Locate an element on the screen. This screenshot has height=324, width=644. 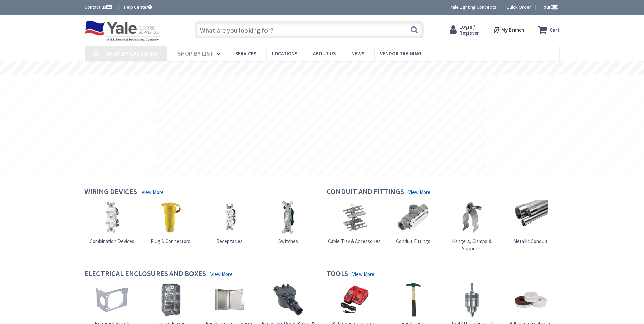
span: Tour is located at coordinates (549, 7).